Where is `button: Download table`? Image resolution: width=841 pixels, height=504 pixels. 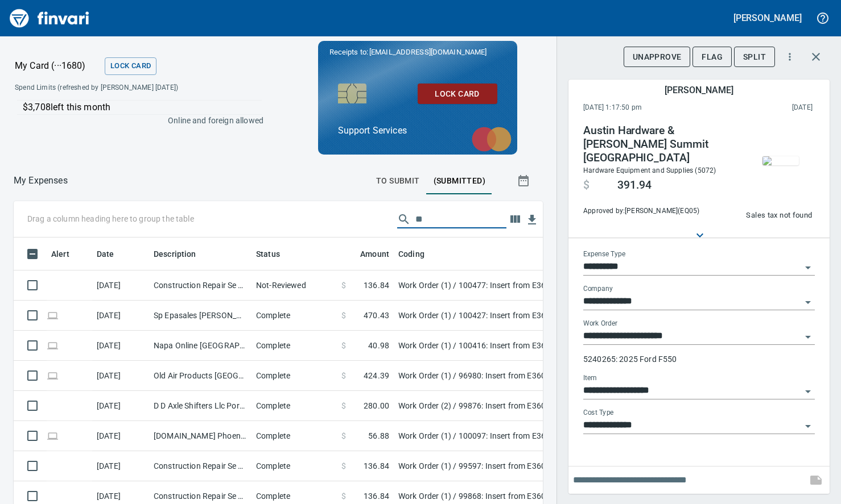
button: Download table is located at coordinates (532, 220).